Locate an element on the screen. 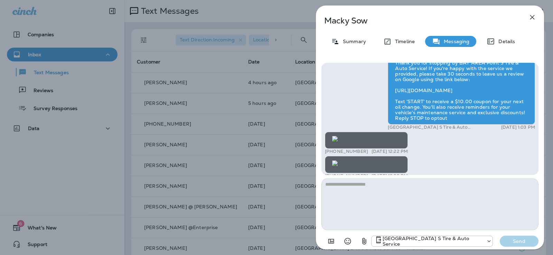 The height and width of the screenshot is (255, 553). p: Messaging is located at coordinates (455, 41).